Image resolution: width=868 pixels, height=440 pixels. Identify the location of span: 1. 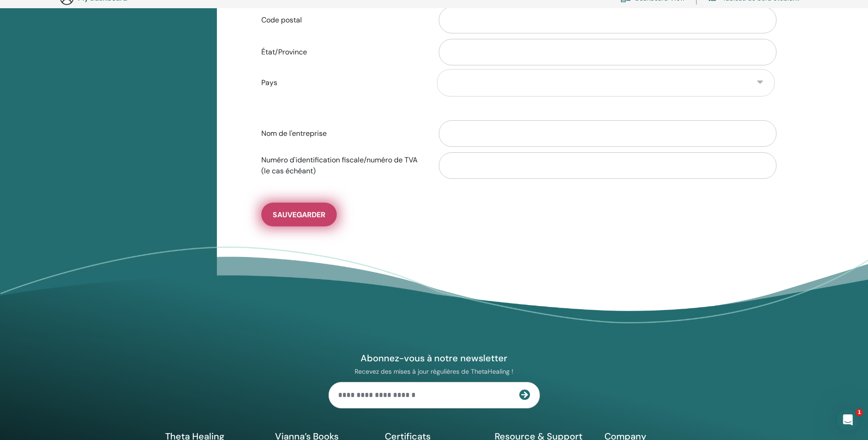
(859, 412).